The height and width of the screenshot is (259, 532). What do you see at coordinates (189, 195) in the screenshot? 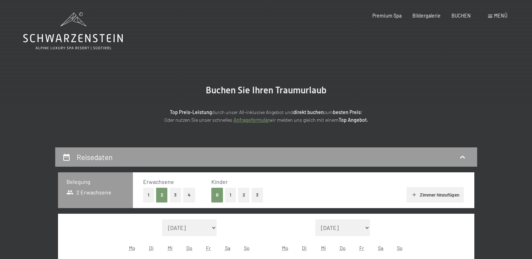
I see `button: 4` at bounding box center [189, 195].